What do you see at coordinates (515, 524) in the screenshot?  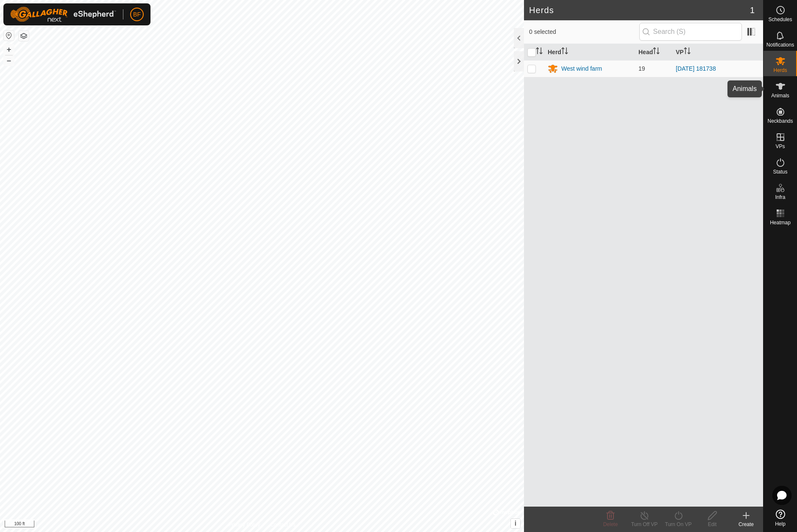 I see `button: i` at bounding box center [515, 524].